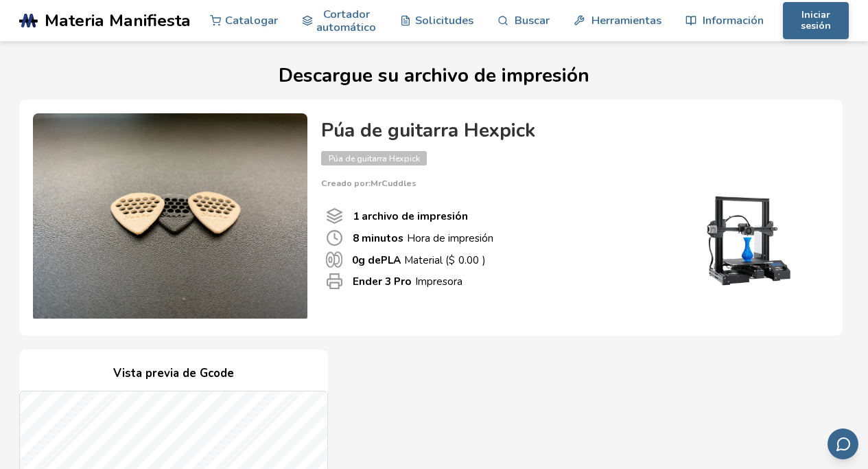 Image resolution: width=868 pixels, height=469 pixels. I want to click on font: Iniciar sesión, so click(816, 20).